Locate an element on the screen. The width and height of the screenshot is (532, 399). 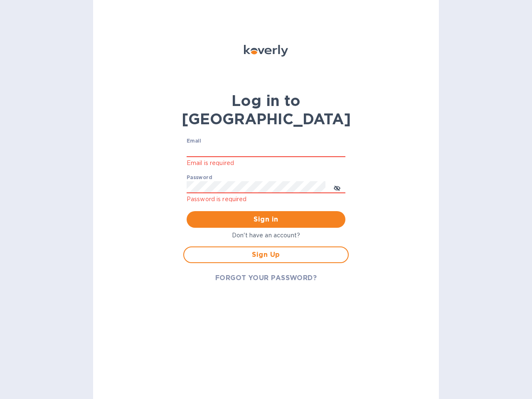
p: Don't have an account? is located at coordinates (266, 235).